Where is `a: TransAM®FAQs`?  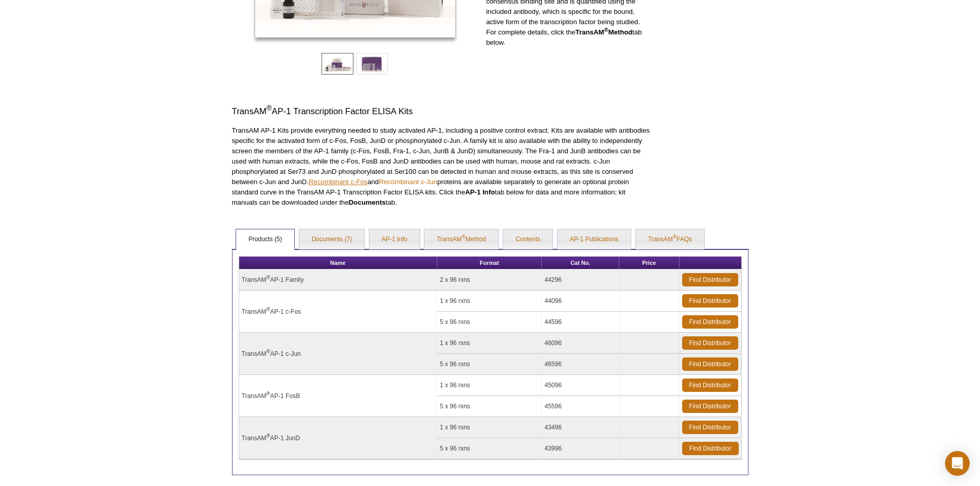 a: TransAM®FAQs is located at coordinates (671, 239).